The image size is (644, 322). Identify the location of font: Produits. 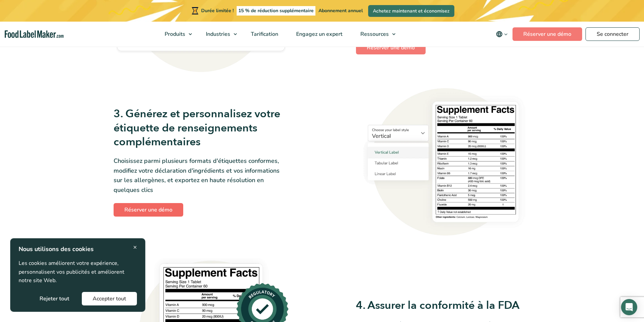
(175, 34).